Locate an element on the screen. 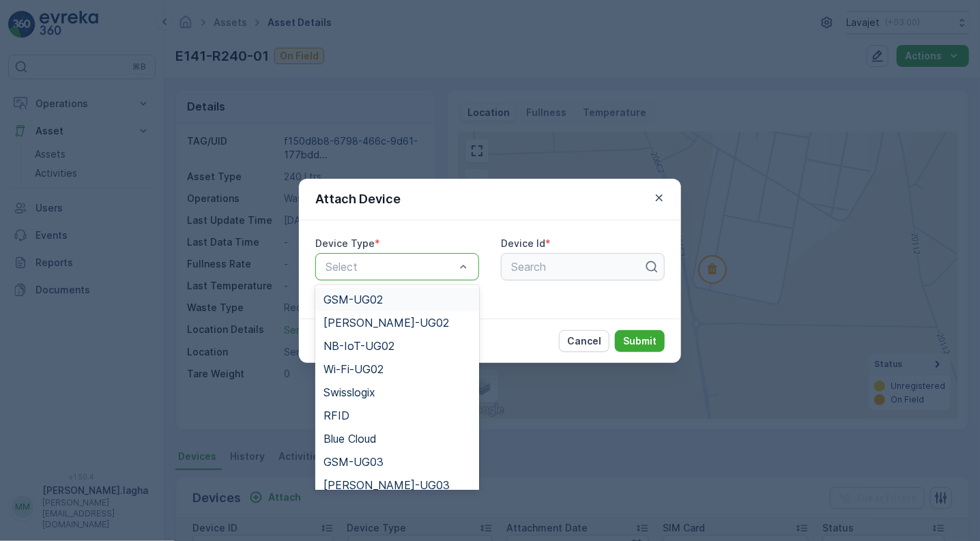 The image size is (980, 541). span: RFID is located at coordinates (336, 415).